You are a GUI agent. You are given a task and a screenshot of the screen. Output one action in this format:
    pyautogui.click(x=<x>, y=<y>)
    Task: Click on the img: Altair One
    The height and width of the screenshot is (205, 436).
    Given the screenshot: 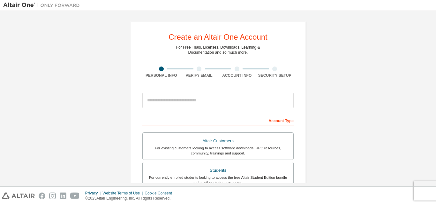 What is the action you would take?
    pyautogui.click(x=43, y=5)
    